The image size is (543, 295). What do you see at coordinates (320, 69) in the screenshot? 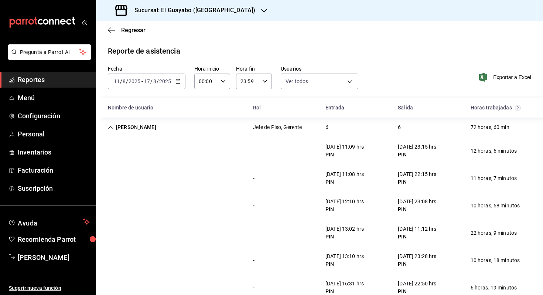
I see `label: Usuarios` at bounding box center [320, 69].